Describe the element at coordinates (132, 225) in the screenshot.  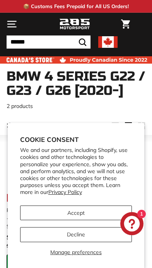
I see `inbox-online-store-chat: Shopify online store chat` at that location.